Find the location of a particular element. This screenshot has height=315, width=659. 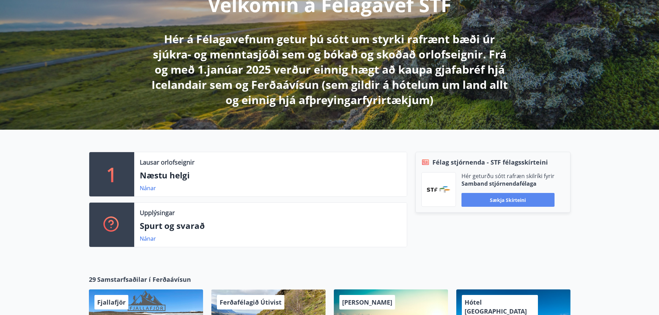

p: Hér á Félagavefnum getur þú sótt um styrki rafrænt bæði úr sjúkra- og menntasjóði sem og bókað og... is located at coordinates (330, 70).